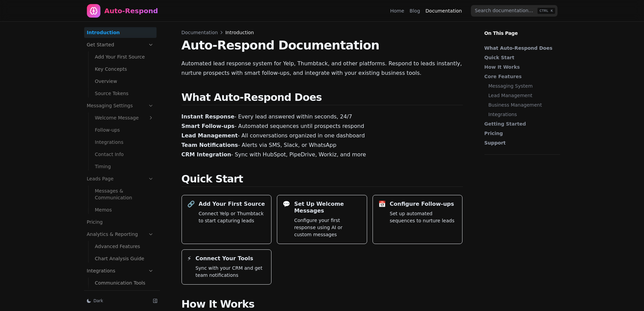 The image size is (644, 311). I want to click on a: Contact Info, so click(124, 155).